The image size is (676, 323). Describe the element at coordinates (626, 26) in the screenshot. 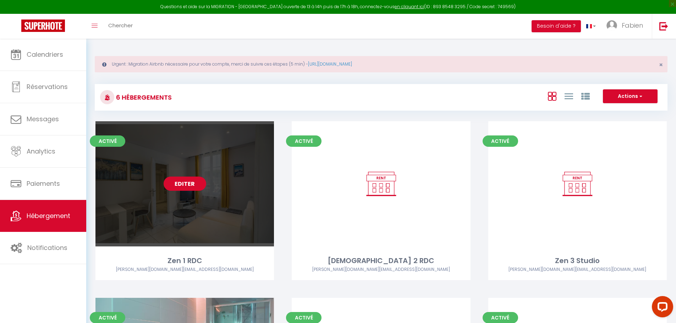

I see `a: ... Fabien` at that location.